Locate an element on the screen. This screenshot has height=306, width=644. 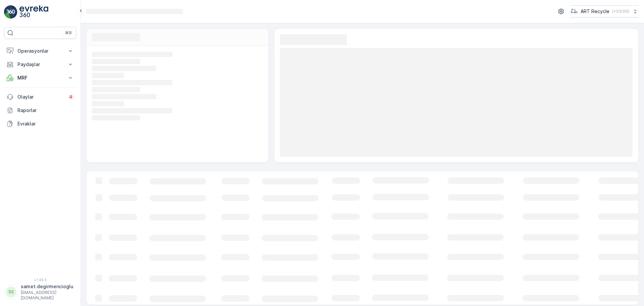
a: Evraklar is located at coordinates (41, 124).